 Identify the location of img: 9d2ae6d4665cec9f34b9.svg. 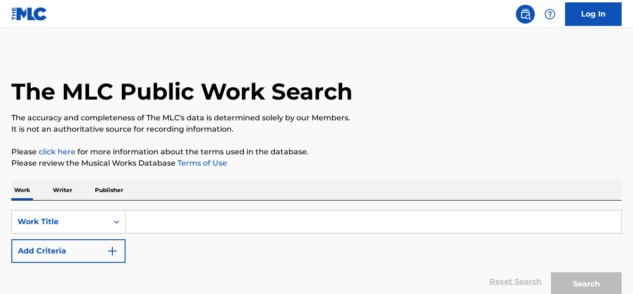
(112, 251).